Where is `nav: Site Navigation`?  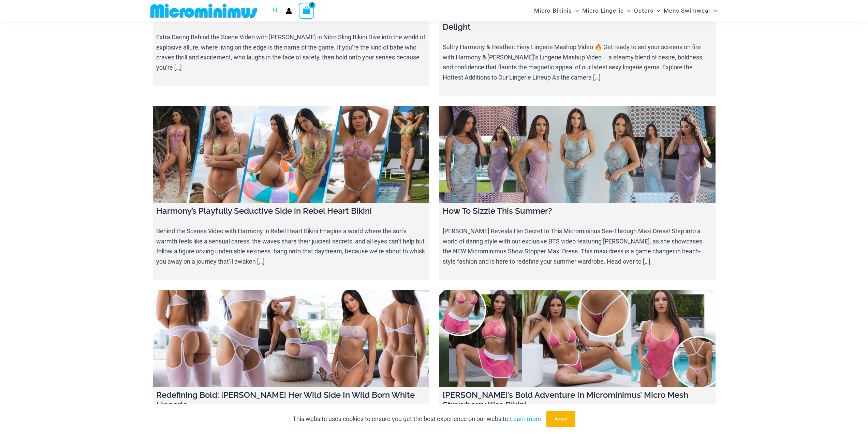
nav: Site Navigation is located at coordinates (626, 10).